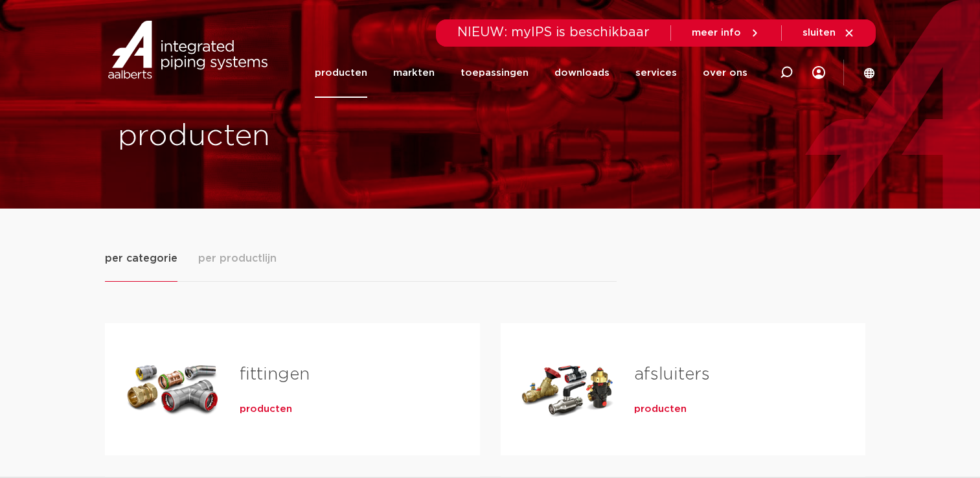 Image resolution: width=980 pixels, height=478 pixels. What do you see at coordinates (531, 73) in the screenshot?
I see `nav: Menu` at bounding box center [531, 73].